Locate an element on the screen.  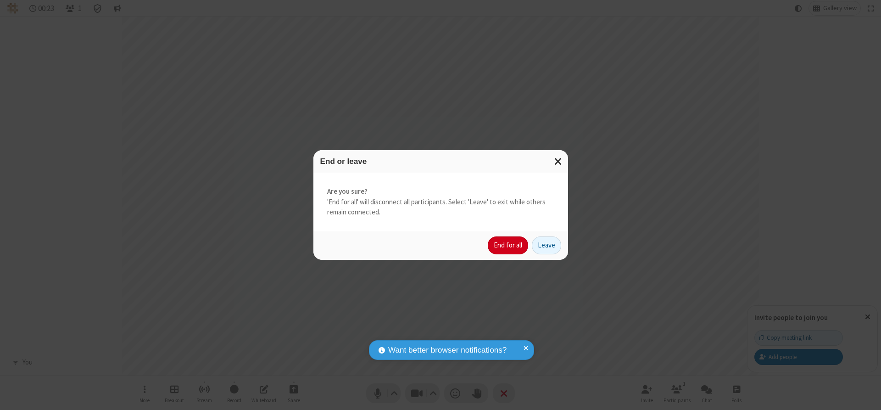
strong: Are you sure? is located at coordinates (441, 191).